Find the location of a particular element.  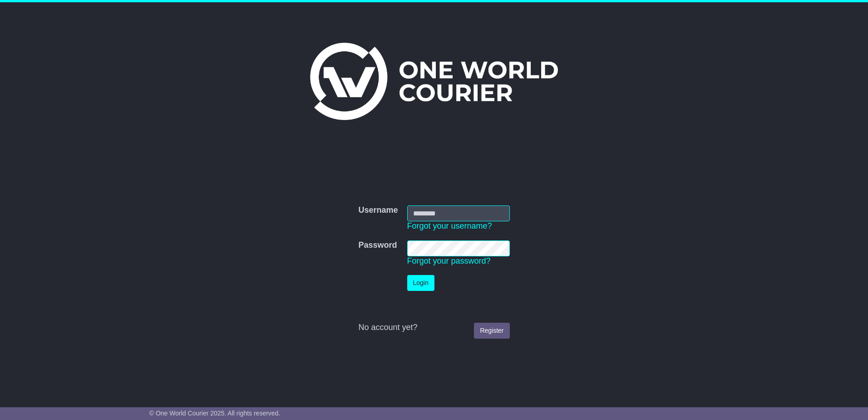

img: One World is located at coordinates (434, 81).